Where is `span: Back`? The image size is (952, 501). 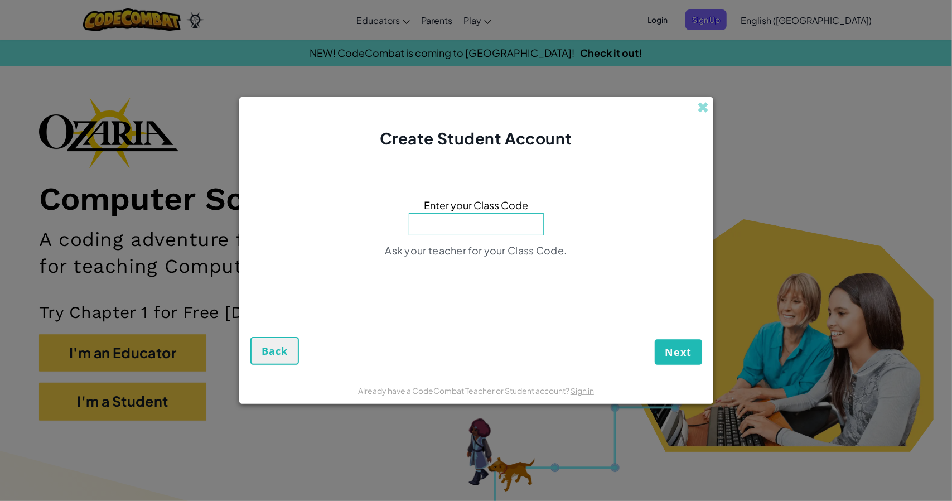
span: Back is located at coordinates (275, 351).